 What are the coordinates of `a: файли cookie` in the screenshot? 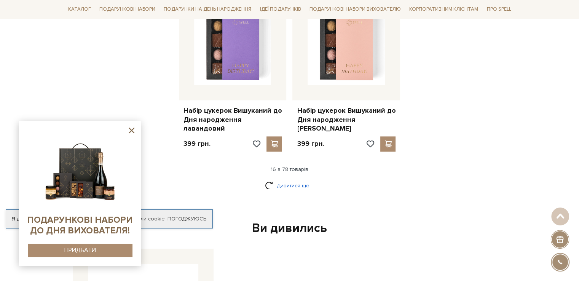 It's located at (147, 219).